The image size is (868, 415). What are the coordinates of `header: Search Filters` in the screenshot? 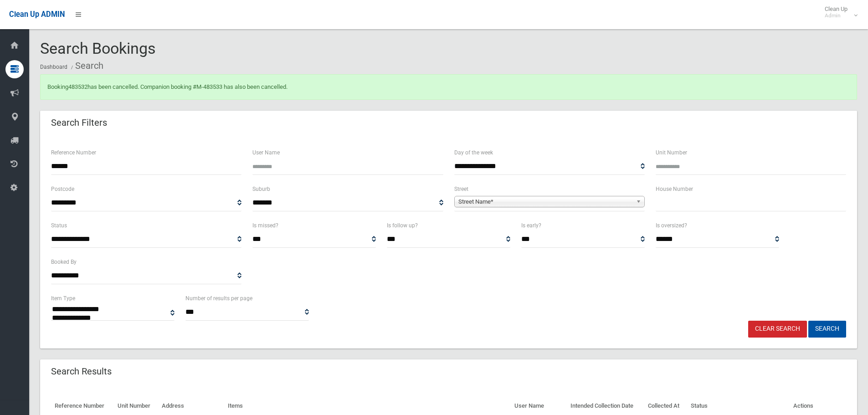 It's located at (79, 122).